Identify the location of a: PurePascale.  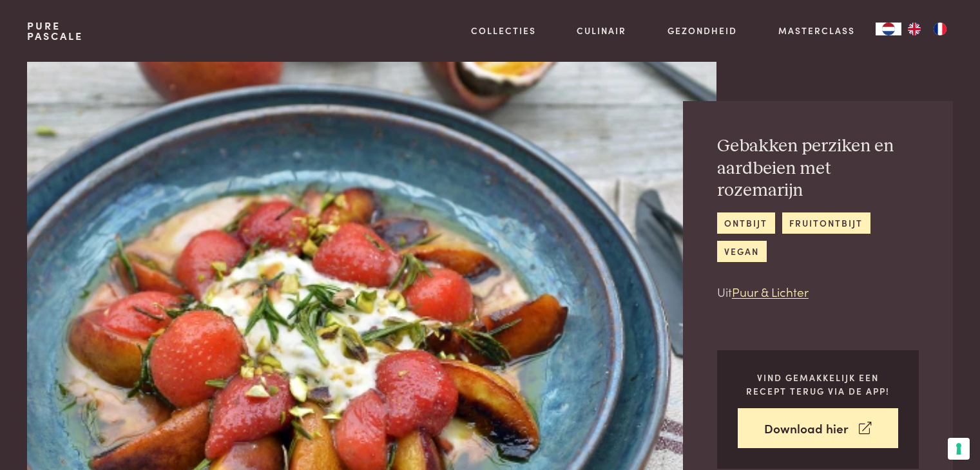
(55, 31).